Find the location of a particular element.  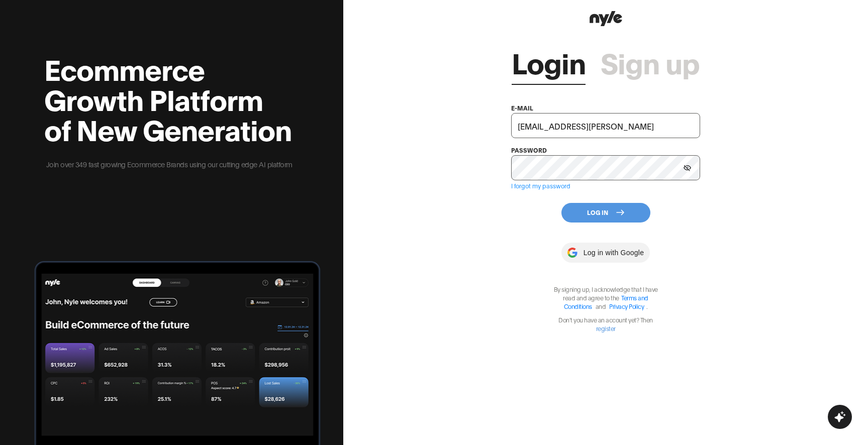

p: By signing up, I acknowledge that I have read and agree to the . is located at coordinates (606, 297).